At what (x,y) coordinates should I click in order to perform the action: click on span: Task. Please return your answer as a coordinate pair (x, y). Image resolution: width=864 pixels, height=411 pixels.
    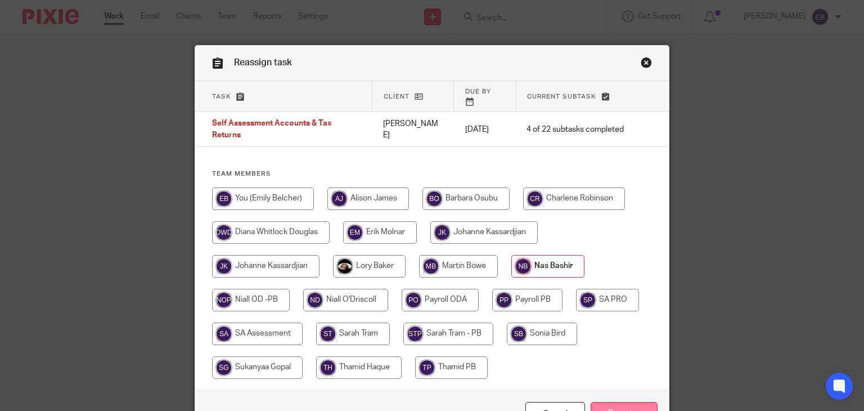
    Looking at the image, I should click on (222, 96).